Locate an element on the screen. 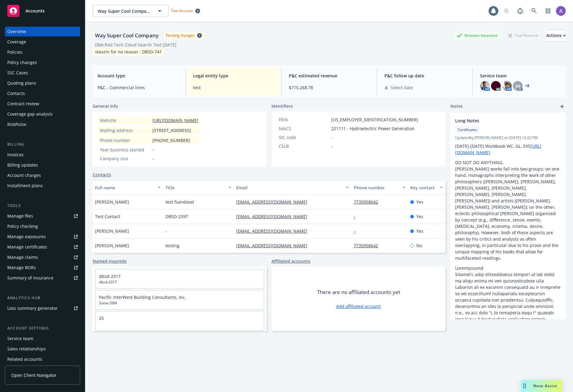 The height and width of the screenshot is (392, 573). div: Year business started is located at coordinates (125, 149).